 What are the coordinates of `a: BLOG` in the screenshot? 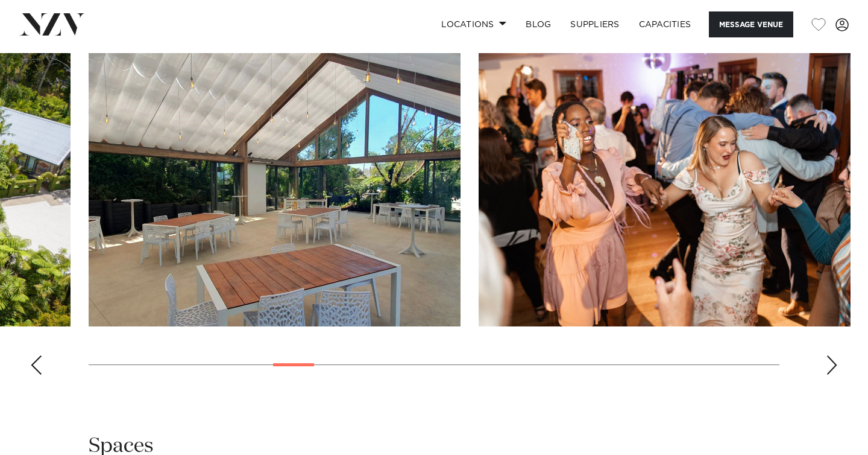 It's located at (538, 24).